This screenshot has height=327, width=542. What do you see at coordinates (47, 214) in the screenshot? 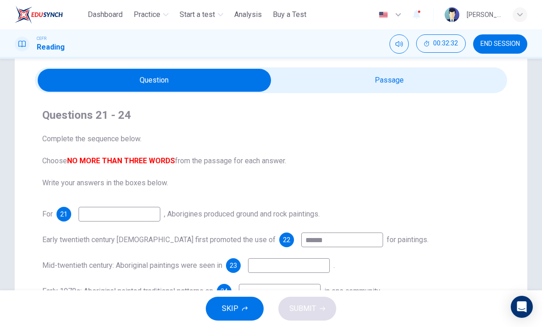
I see `span: For` at bounding box center [47, 214].